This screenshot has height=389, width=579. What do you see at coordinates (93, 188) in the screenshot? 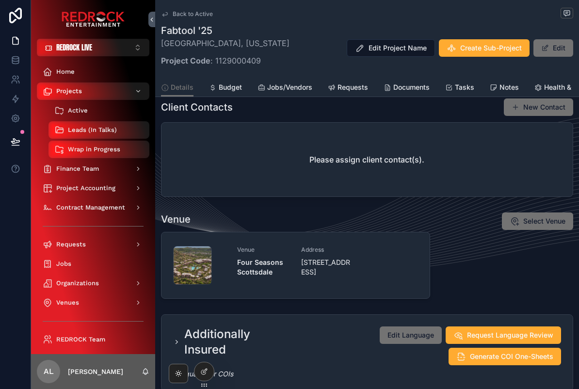
I see `a: Project Accounting` at bounding box center [93, 188].